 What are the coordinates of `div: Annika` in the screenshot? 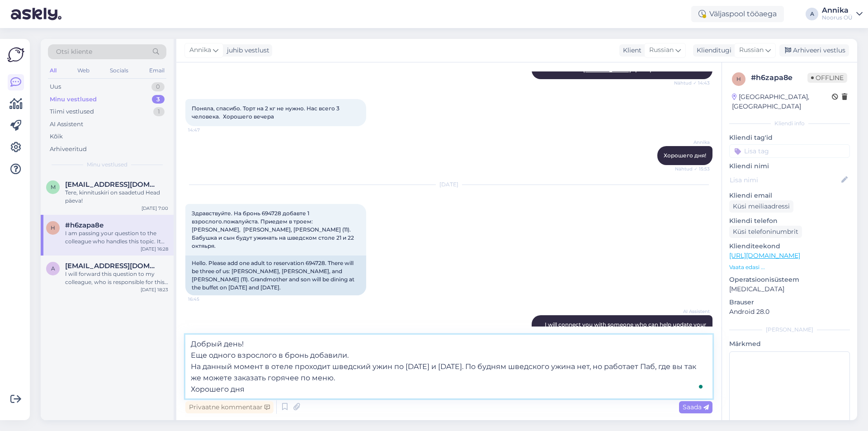 It's located at (837, 10).